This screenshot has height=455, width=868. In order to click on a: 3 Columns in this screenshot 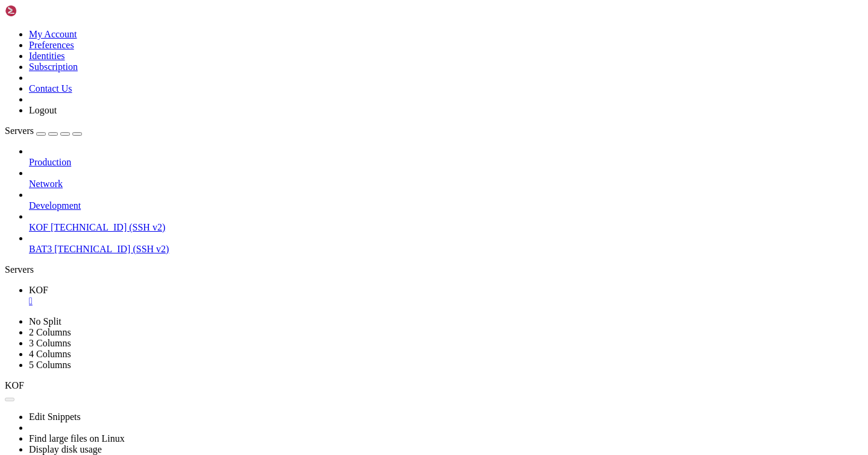, I will do `click(50, 343)`.